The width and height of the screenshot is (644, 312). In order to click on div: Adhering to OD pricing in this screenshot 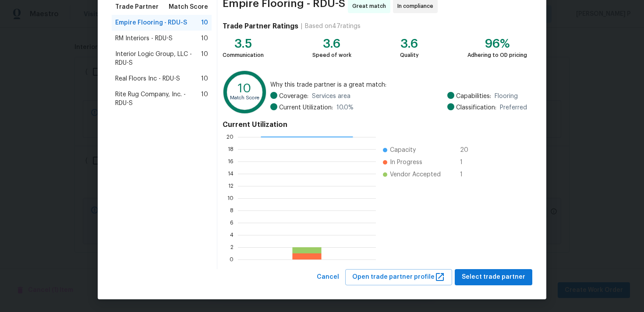, I will do `click(498, 55)`.